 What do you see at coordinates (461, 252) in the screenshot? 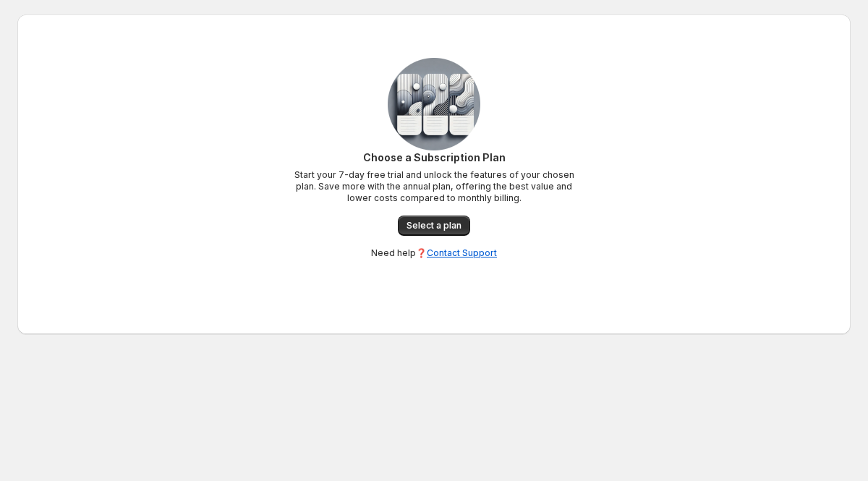
I see `a: Contact Support` at bounding box center [461, 252].